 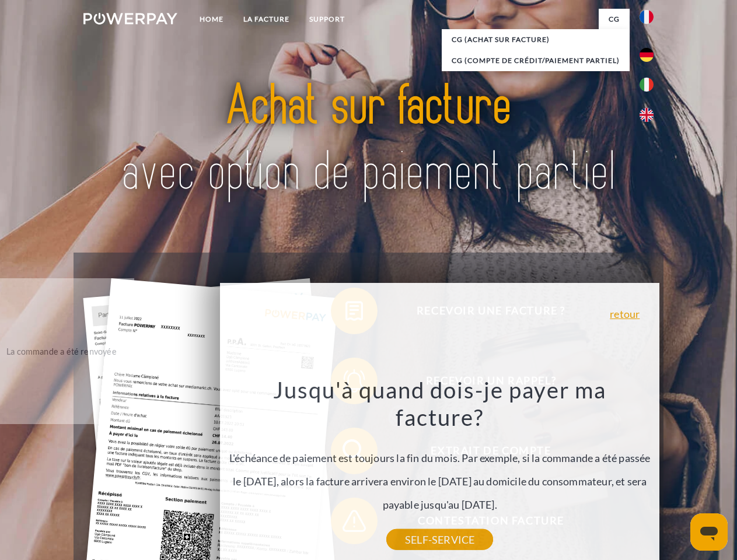 I want to click on img: logo-powerpay-white.svg, so click(x=130, y=18).